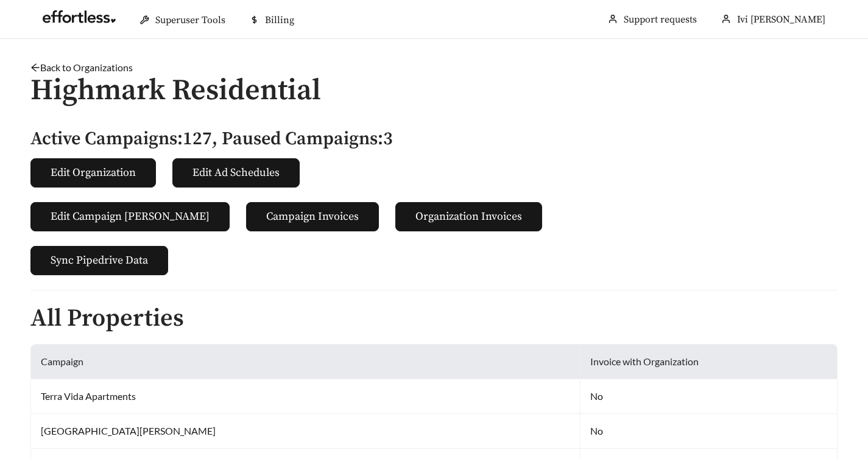 Image resolution: width=868 pixels, height=459 pixels. Describe the element at coordinates (82, 67) in the screenshot. I see `a: arrow-leftBack to Organizations` at that location.